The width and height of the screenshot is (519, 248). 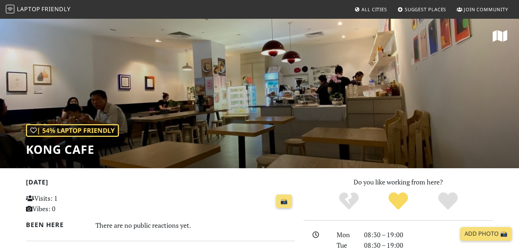 What do you see at coordinates (398, 201) in the screenshot?
I see `div: Yes` at bounding box center [398, 201].